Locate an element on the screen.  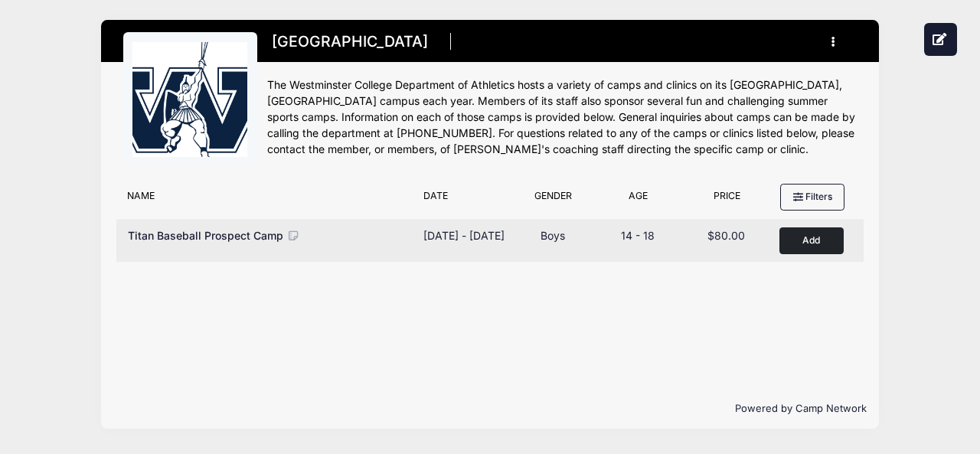
div: The Westminster College Department of Athletics hosts a variety of camps and clinics on its [GEOG... is located at coordinates (563, 118).